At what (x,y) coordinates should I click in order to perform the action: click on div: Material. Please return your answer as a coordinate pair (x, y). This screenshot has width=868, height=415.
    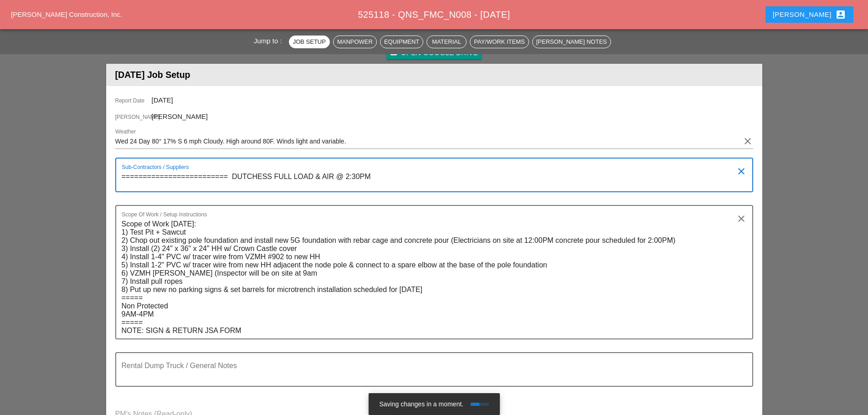
    Looking at the image, I should click on (446, 42).